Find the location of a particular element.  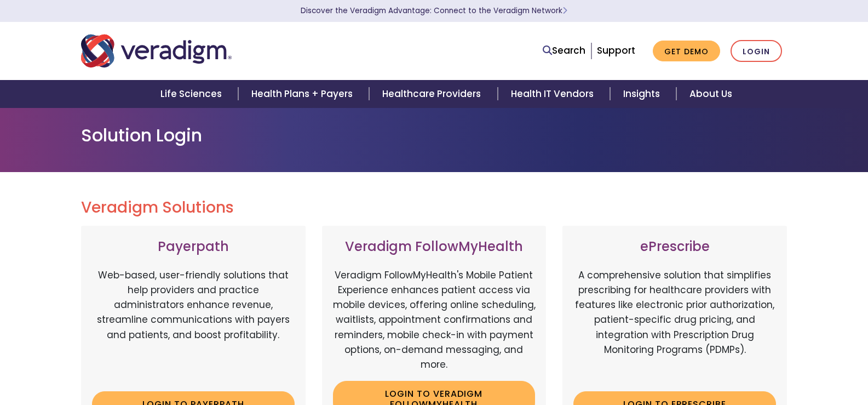

a: Support is located at coordinates (616, 51).